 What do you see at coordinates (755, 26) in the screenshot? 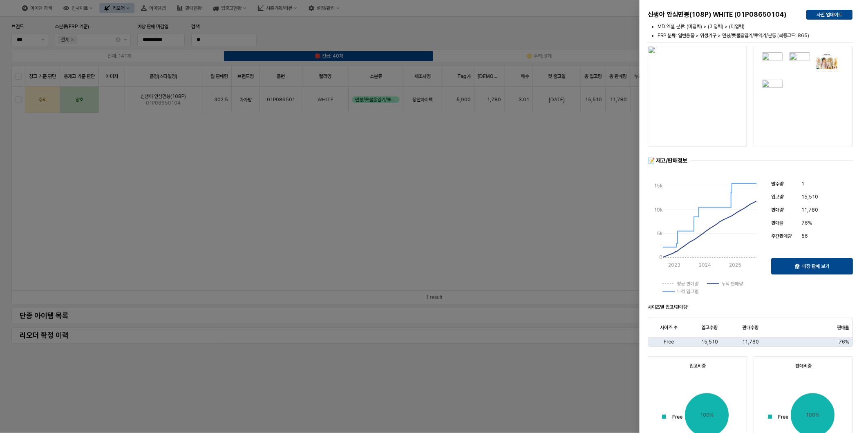
I see `li: MD 엑셀 분류: (미입력) > (미입력) > (미입력)` at bounding box center [755, 26].